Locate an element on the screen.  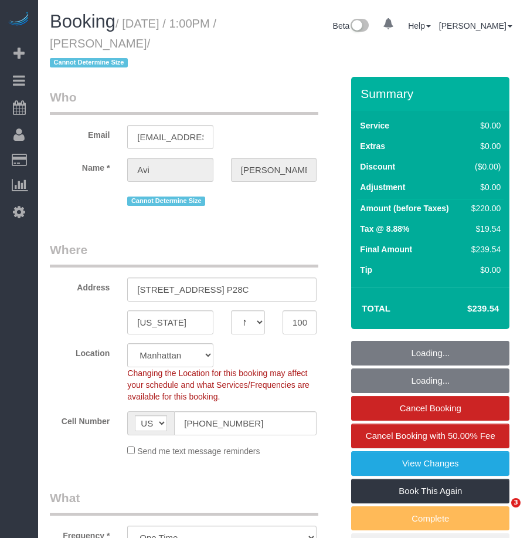
legend: Who is located at coordinates (184, 101).